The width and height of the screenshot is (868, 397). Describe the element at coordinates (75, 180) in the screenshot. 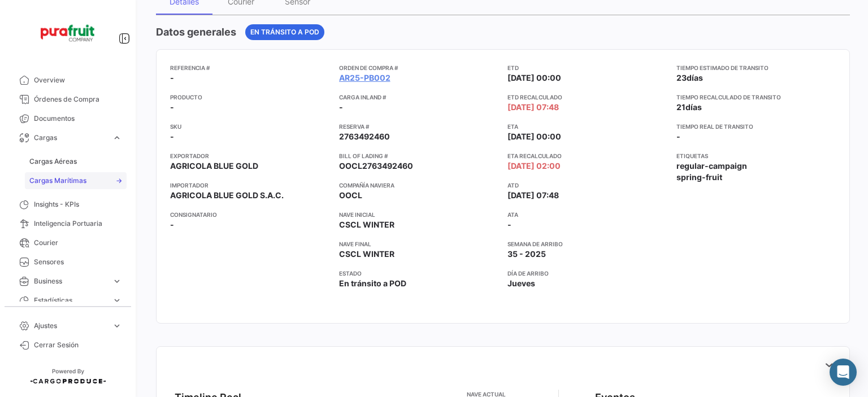

I see `a: Cargas Marítimas` at that location.